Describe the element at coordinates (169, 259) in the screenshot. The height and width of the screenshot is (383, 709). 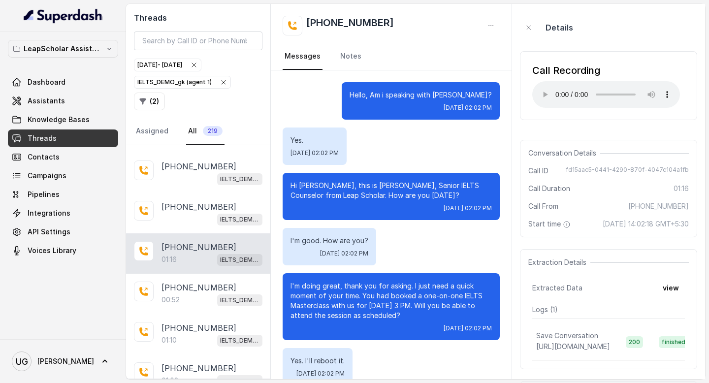
I see `p: 01:16` at that location.